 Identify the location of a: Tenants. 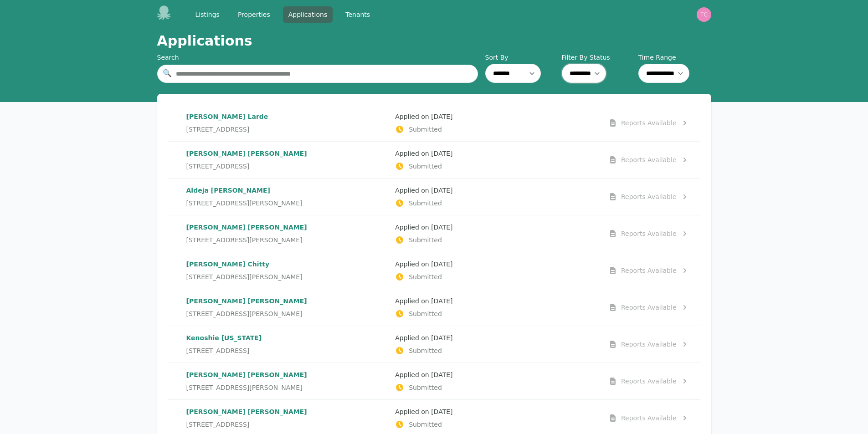
(358, 15).